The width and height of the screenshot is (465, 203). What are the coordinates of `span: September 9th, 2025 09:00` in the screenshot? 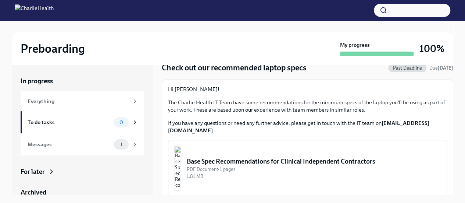 It's located at (441, 68).